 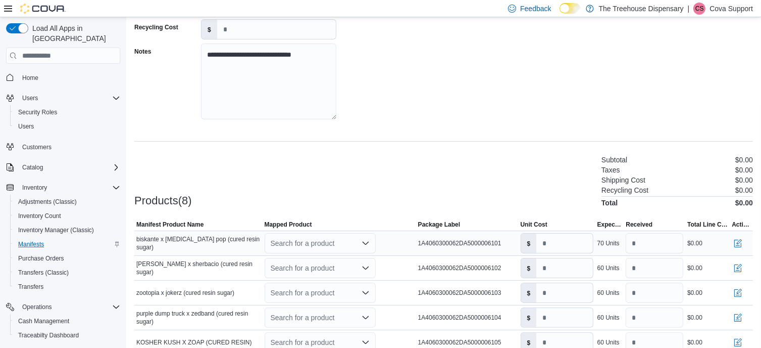 What do you see at coordinates (37, 147) in the screenshot?
I see `a: Customers` at bounding box center [37, 147].